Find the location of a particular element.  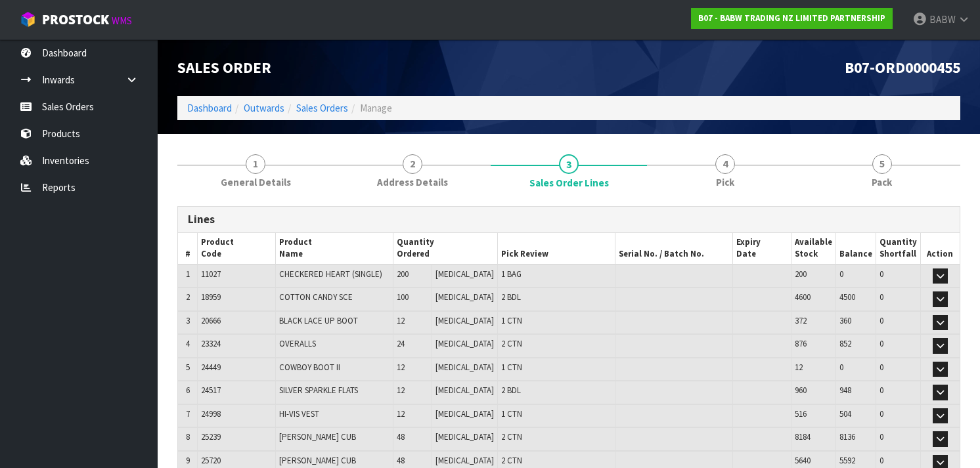

th: Available Stock is located at coordinates (813, 249).